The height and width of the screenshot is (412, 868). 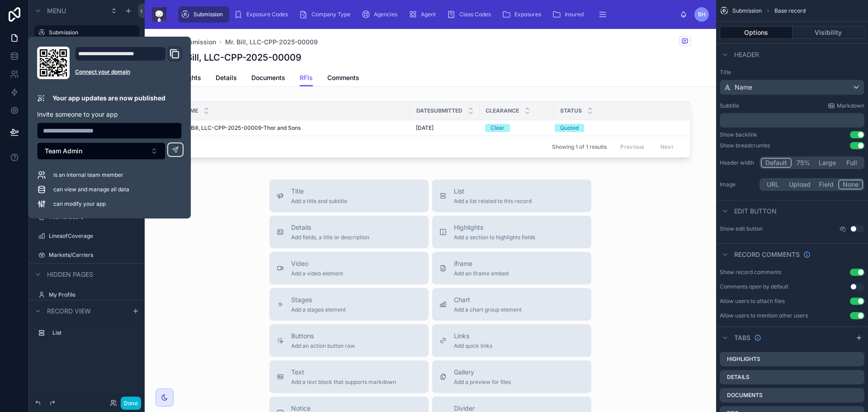 What do you see at coordinates (344, 382) in the screenshot?
I see `span: Add a text block that supports markdown` at bounding box center [344, 382].